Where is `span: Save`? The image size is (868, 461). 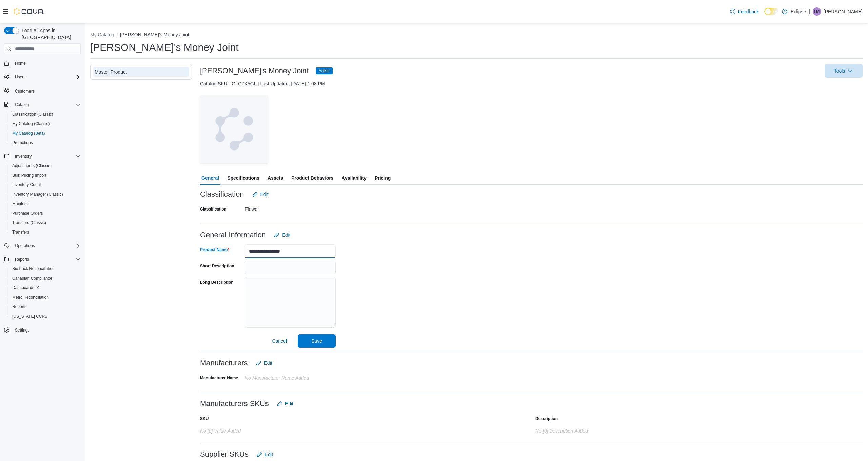 span: Save is located at coordinates (317, 341).